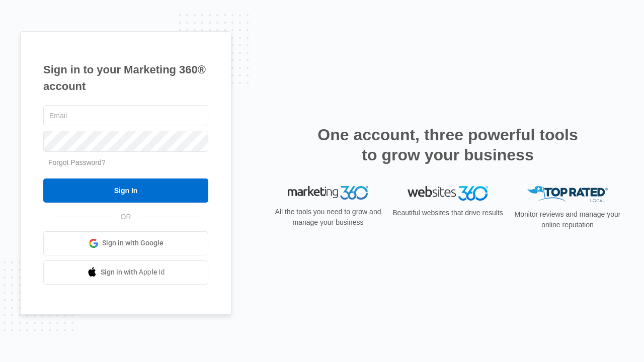 This screenshot has width=644, height=362. I want to click on input: Email, so click(126, 115).